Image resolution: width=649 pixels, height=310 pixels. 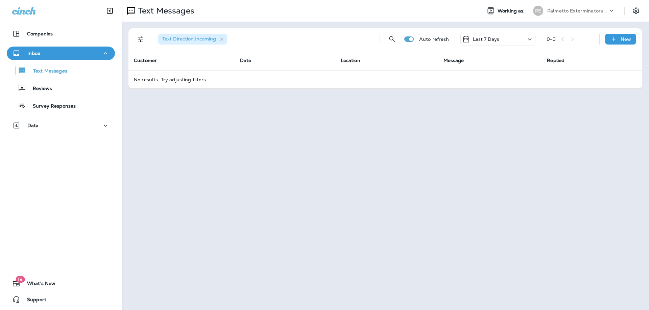 What do you see at coordinates (61, 300) in the screenshot?
I see `button: Support` at bounding box center [61, 300].